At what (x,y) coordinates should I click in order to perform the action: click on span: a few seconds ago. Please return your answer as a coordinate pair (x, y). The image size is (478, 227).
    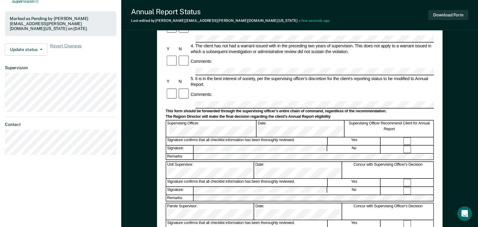
    Looking at the image, I should click on (314, 21).